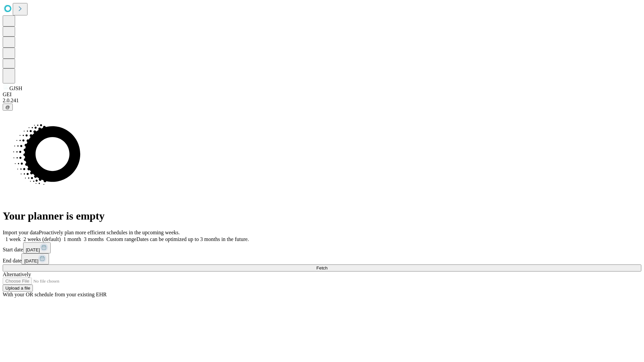 The height and width of the screenshot is (362, 644). Describe the element at coordinates (322, 268) in the screenshot. I see `span: Fetch` at that location.